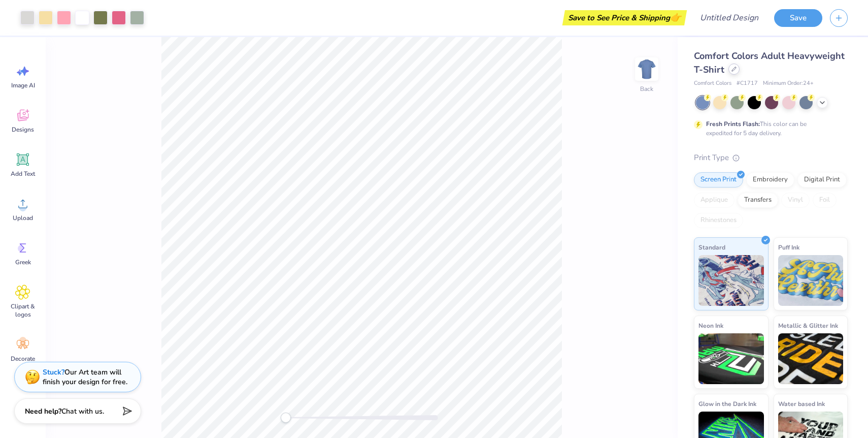 The image size is (868, 438). I want to click on div: Applique, so click(714, 200).